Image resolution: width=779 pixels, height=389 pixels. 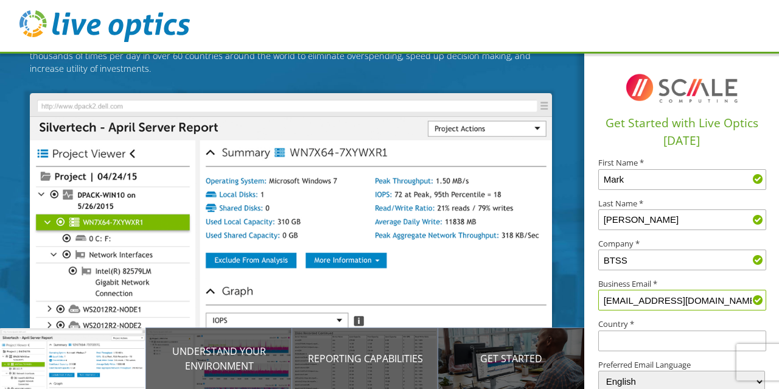 What do you see at coordinates (682, 365) in the screenshot?
I see `label: Preferred Email Language` at bounding box center [682, 365].